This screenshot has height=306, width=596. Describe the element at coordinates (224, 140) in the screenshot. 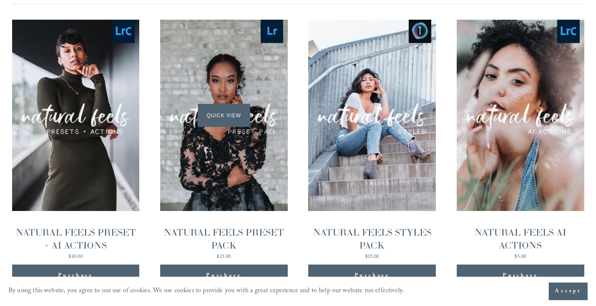

I see `a: NATURAL FEELS PRESET PACK` at that location.